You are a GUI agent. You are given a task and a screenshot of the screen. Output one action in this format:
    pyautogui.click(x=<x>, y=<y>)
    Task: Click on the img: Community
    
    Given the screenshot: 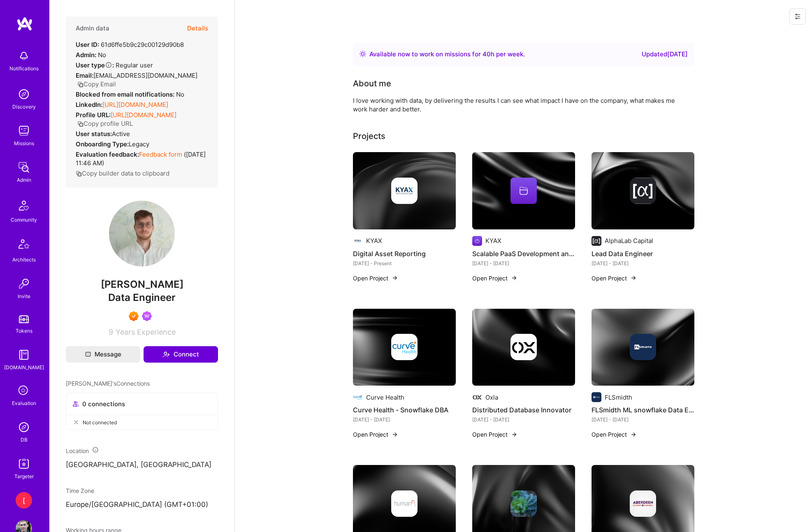 What is the action you would take?
    pyautogui.click(x=24, y=205)
    